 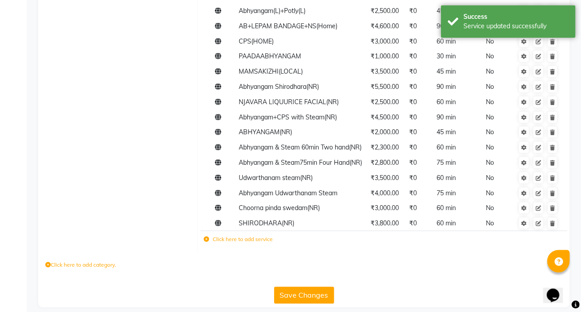 I want to click on span: ₹4,500.00, so click(x=385, y=117).